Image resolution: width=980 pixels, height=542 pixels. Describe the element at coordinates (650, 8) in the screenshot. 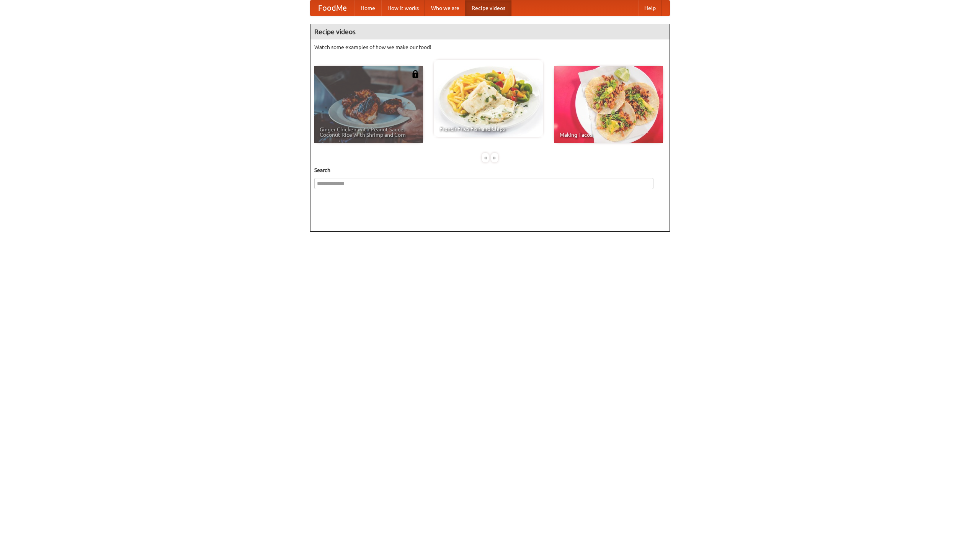

I see `a: Help` at that location.